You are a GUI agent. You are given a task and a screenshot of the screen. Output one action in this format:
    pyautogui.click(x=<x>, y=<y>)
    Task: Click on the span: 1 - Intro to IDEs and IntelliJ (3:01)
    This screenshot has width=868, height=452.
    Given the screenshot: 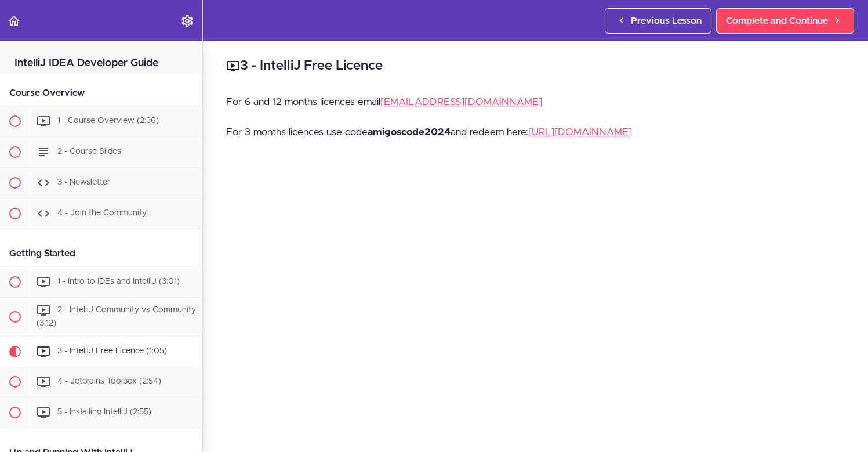 What is the action you would take?
    pyautogui.click(x=118, y=281)
    